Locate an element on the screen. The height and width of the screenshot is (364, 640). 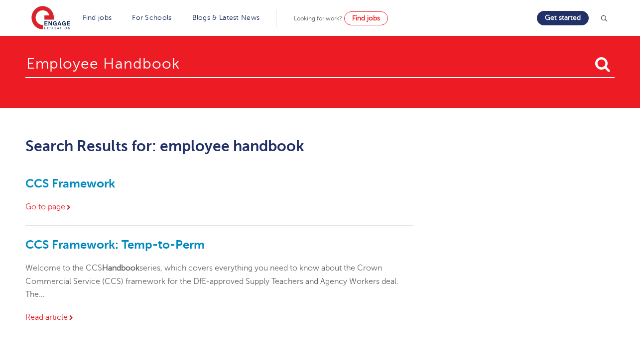
a: For Schools is located at coordinates (152, 18).